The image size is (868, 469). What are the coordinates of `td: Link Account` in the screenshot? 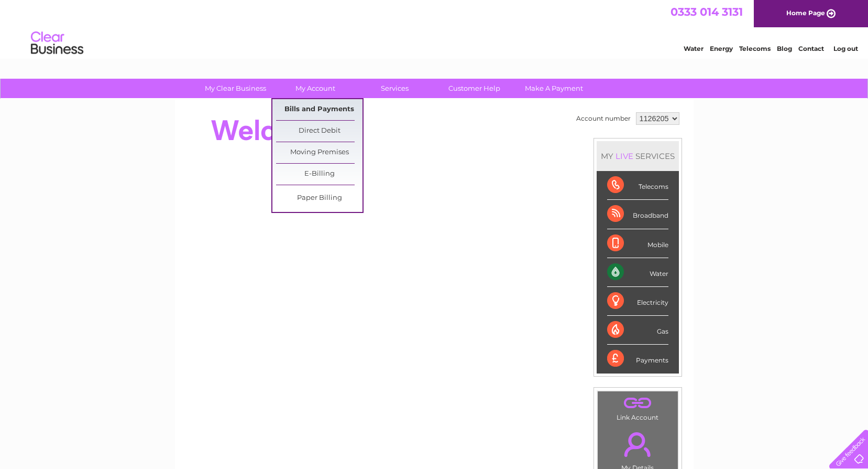 It's located at (637, 407).